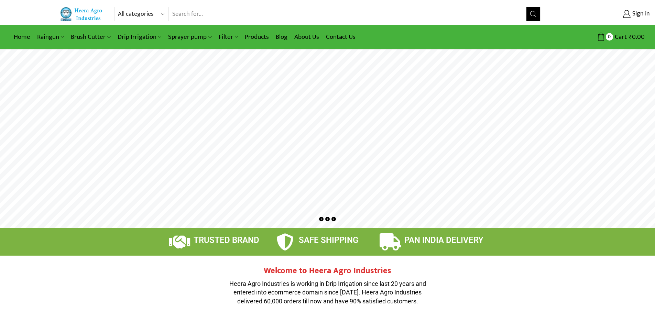  What do you see at coordinates (601, 14) in the screenshot?
I see `a: Sign in` at bounding box center [601, 14].